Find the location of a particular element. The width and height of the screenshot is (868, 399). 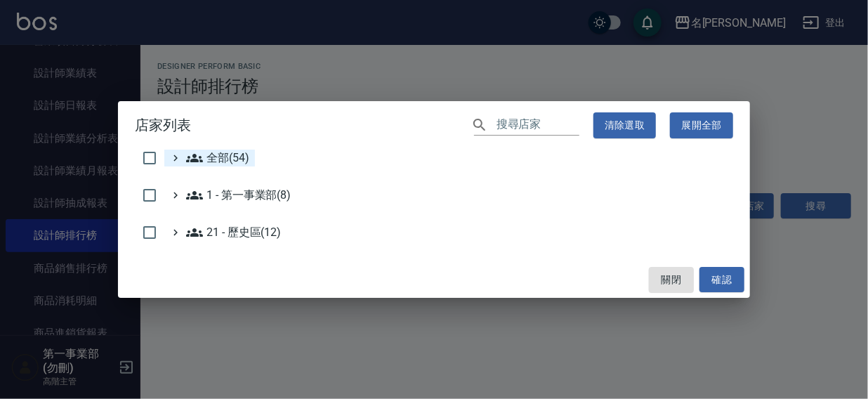

button: 展開全部 is located at coordinates (702, 125).